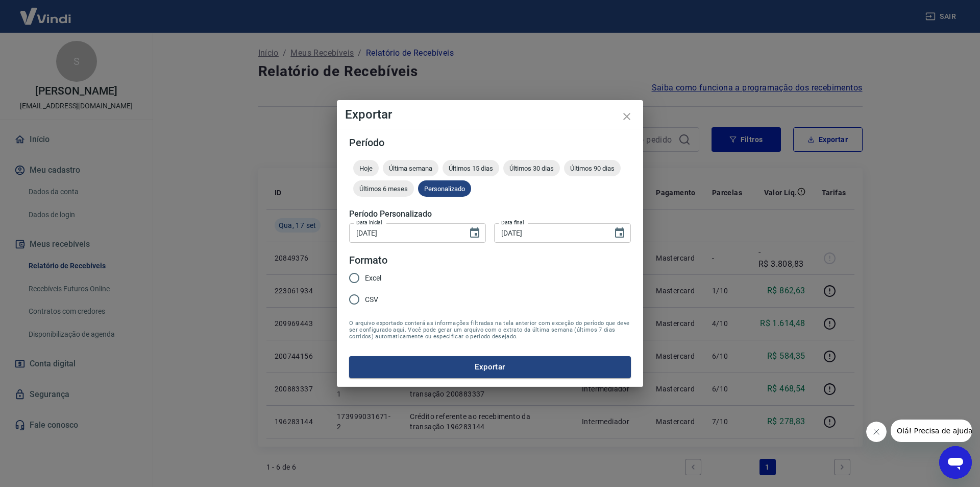 This screenshot has height=487, width=980. Describe the element at coordinates (471, 168) in the screenshot. I see `div: Últimos 15 dias` at that location.